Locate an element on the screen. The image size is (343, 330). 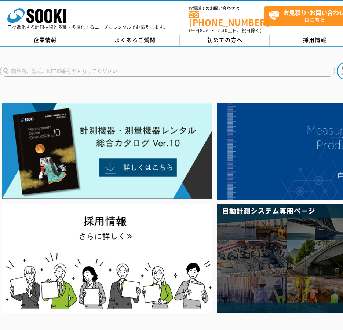
img: SOOKI recruit is located at coordinates (107, 258).